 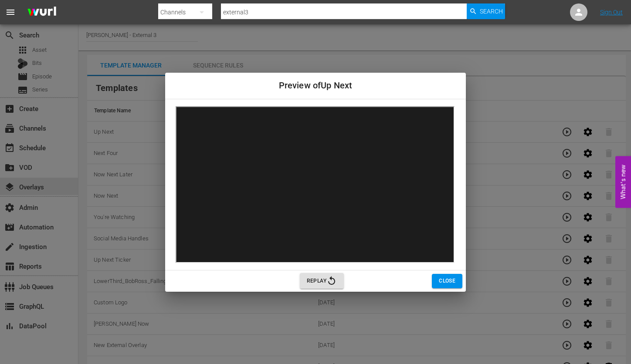 What do you see at coordinates (315, 86) in the screenshot?
I see `span: Preview of Up Next` at bounding box center [315, 86].